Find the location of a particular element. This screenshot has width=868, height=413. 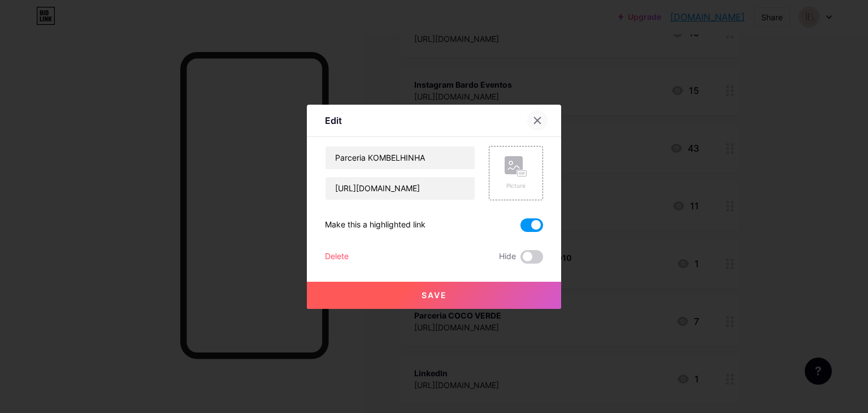

input: URL is located at coordinates (400, 188).